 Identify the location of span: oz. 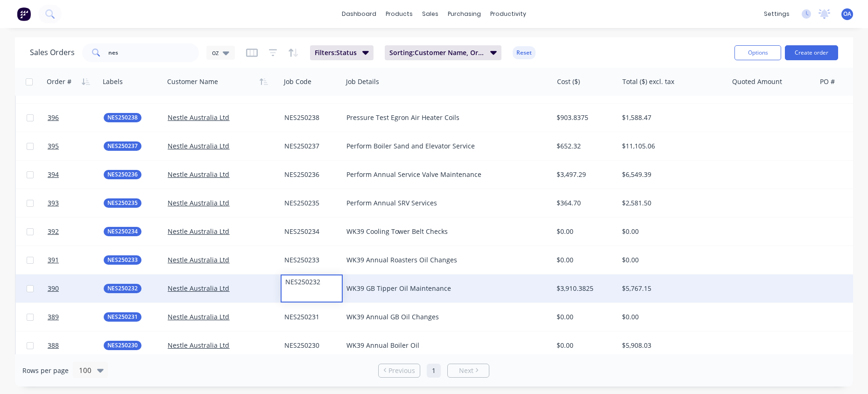
(215, 52).